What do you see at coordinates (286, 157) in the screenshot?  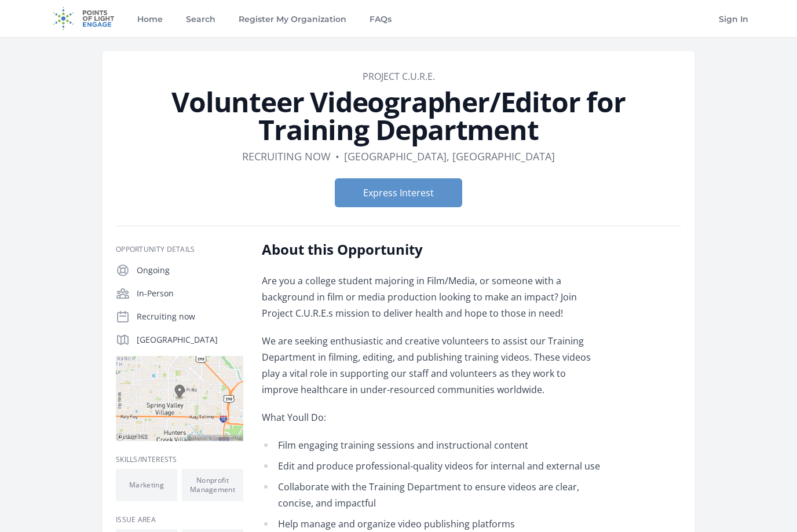 I see `dd: Recruiting now` at bounding box center [286, 157].